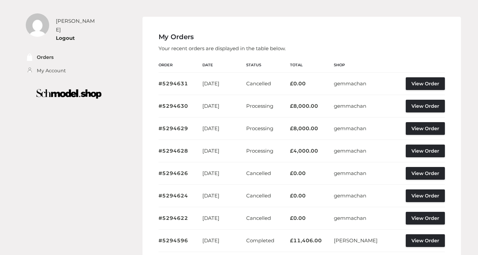 This screenshot has height=255, width=478. Describe the element at coordinates (69, 94) in the screenshot. I see `img: boutique-logo.png` at that location.